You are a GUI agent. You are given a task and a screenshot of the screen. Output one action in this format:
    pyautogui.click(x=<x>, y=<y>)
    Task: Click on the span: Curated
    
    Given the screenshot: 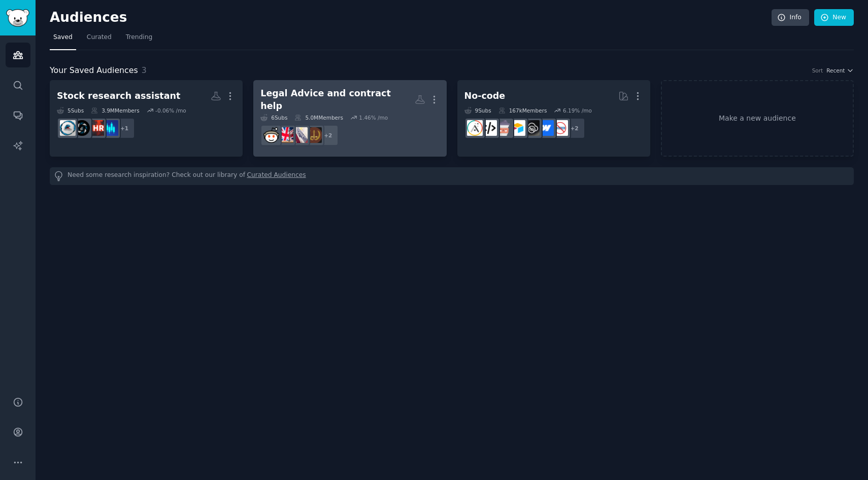 What is the action you would take?
    pyautogui.click(x=99, y=37)
    